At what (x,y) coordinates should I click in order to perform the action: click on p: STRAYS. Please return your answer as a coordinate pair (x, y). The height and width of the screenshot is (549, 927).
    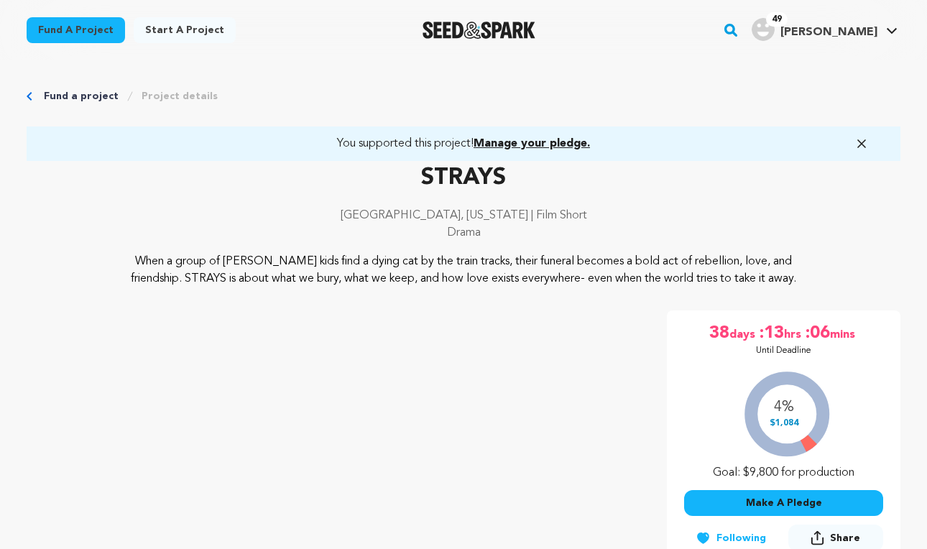
    Looking at the image, I should click on (464, 178).